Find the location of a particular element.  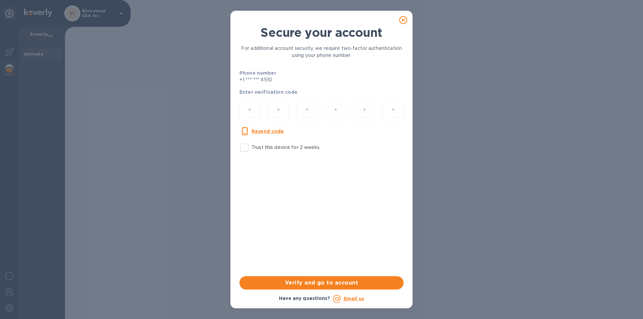

a: Email us is located at coordinates (353, 299).